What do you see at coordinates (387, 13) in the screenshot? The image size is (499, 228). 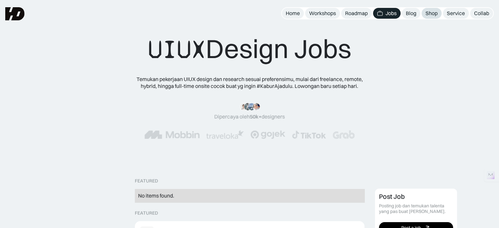 I see `a: Jobs` at bounding box center [387, 13].